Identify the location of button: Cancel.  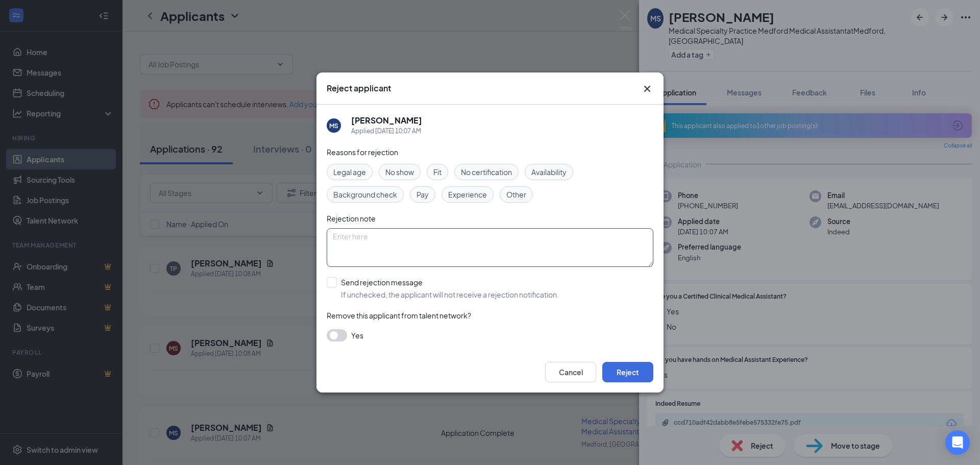
(571, 372).